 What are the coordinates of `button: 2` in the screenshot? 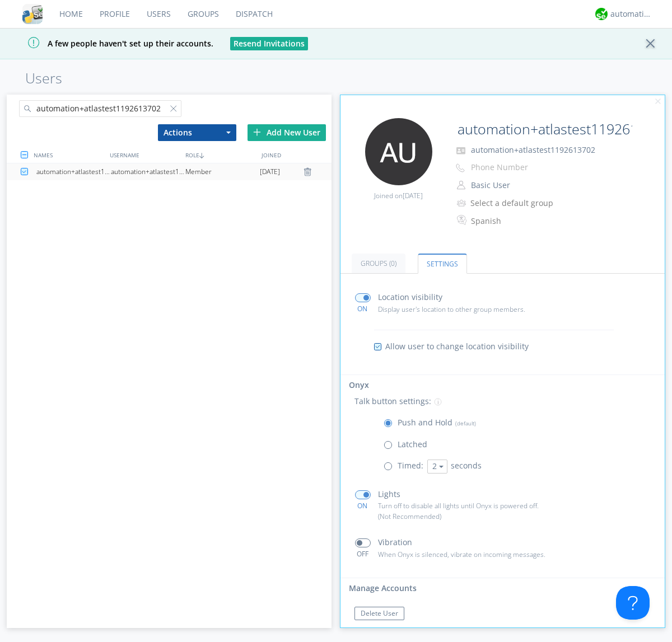 It's located at (437, 466).